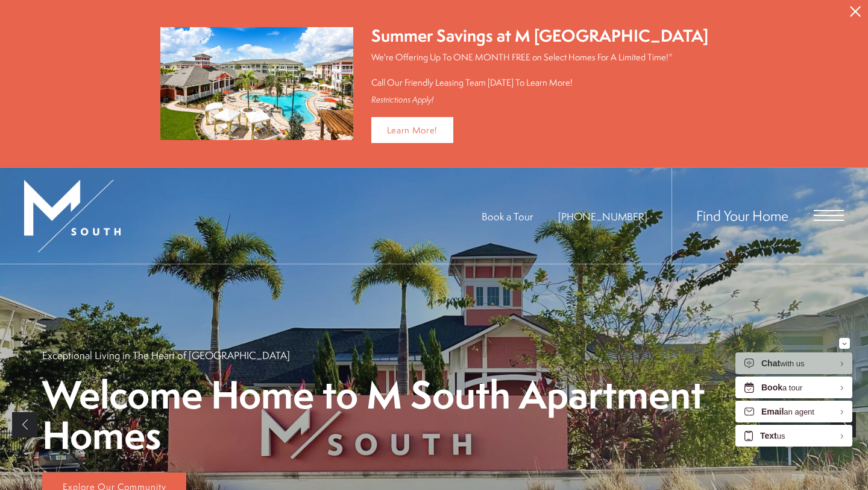 This screenshot has height=490, width=868. What do you see at coordinates (742, 215) in the screenshot?
I see `span: Find Your Home` at bounding box center [742, 215].